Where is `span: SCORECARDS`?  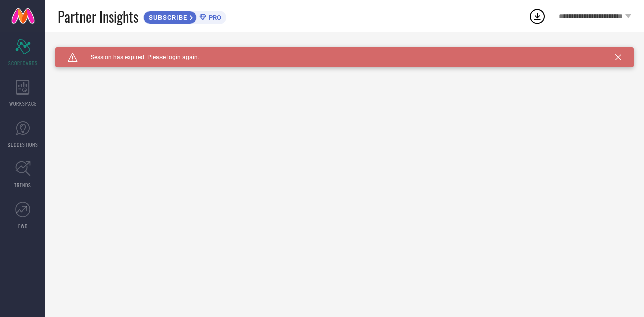
span: SCORECARDS is located at coordinates (23, 63).